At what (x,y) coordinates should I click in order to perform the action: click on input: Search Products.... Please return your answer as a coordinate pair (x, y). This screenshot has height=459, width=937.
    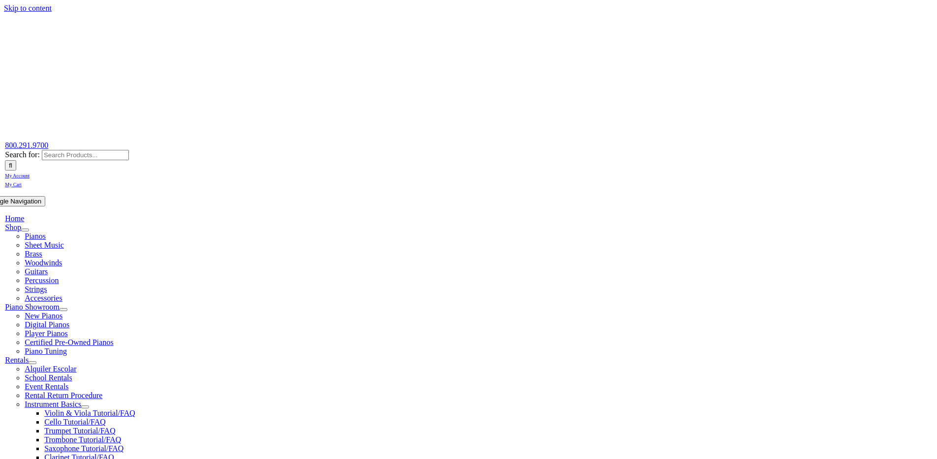
    Looking at the image, I should click on (85, 155).